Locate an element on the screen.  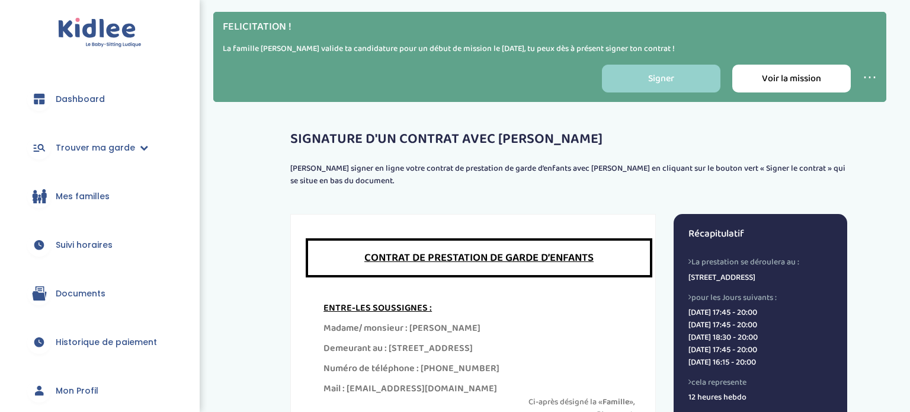
span: Mes familles is located at coordinates (82, 196).